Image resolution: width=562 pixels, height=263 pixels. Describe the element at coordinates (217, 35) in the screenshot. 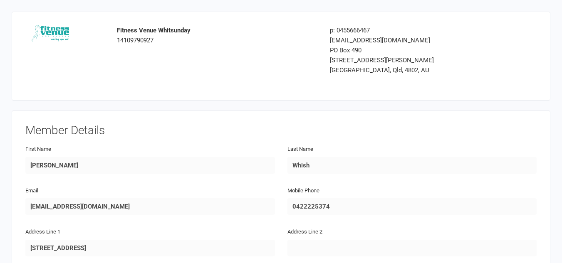

I see `div: 14109790927` at that location.